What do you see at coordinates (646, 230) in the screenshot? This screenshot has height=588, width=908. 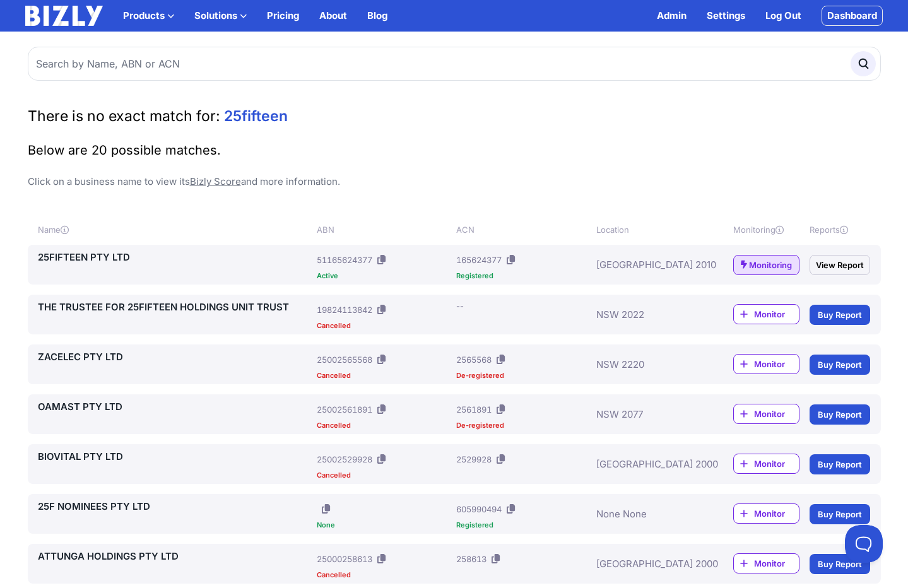 I see `div: Location` at bounding box center [646, 230].